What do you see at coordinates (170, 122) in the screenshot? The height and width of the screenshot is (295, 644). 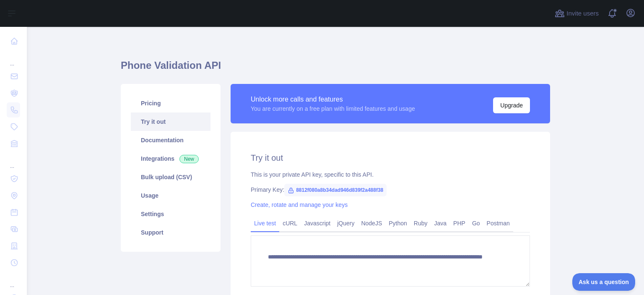 I see `a: Try it out` at bounding box center [170, 122].